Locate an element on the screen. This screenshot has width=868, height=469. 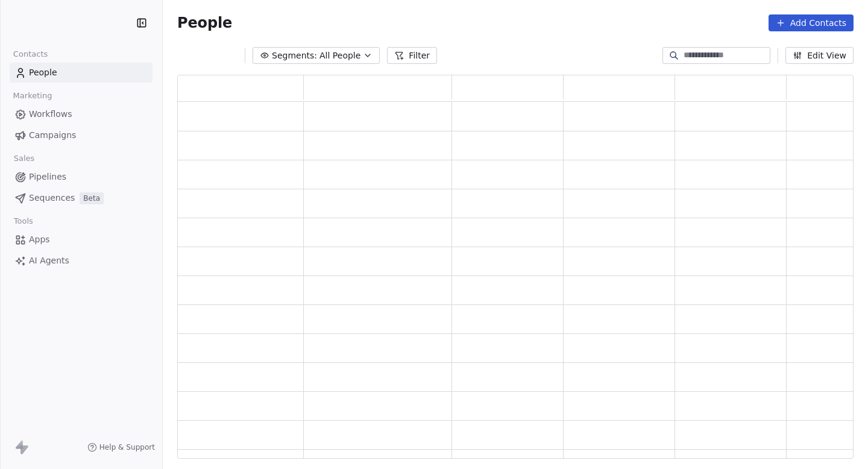
span: Sequences is located at coordinates (52, 198).